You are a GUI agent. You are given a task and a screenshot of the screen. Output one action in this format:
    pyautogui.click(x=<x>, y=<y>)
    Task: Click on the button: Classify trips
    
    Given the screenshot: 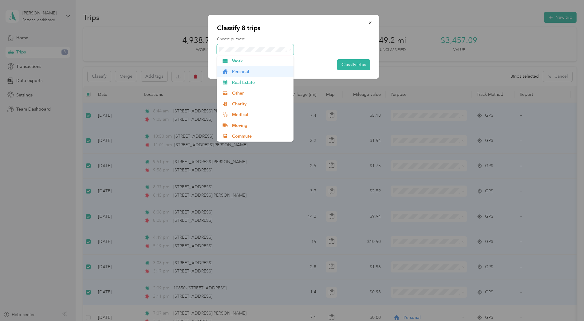 What is the action you would take?
    pyautogui.click(x=354, y=65)
    